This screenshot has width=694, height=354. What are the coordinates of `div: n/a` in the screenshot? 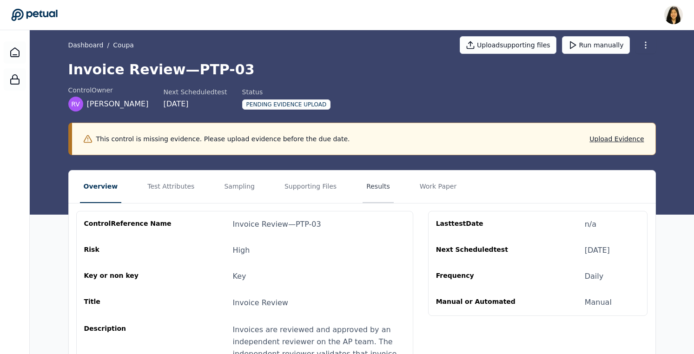 It's located at (590, 225).